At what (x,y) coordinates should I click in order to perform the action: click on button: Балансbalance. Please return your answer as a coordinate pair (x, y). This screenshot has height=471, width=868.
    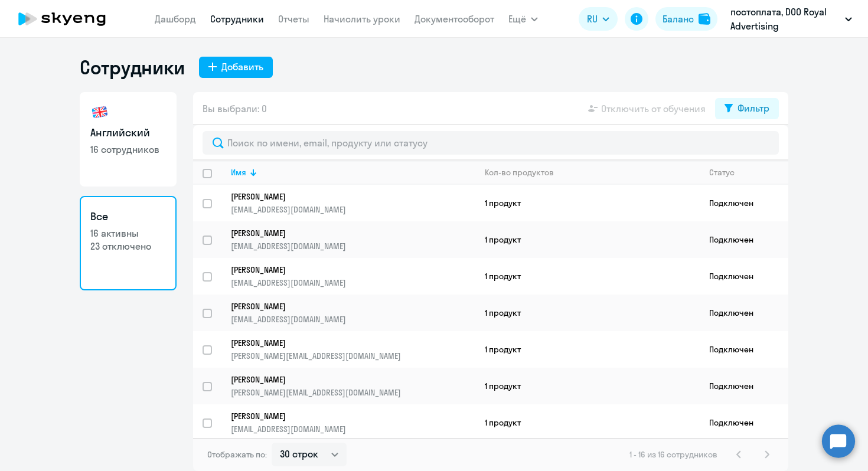
    Looking at the image, I should click on (686, 19).